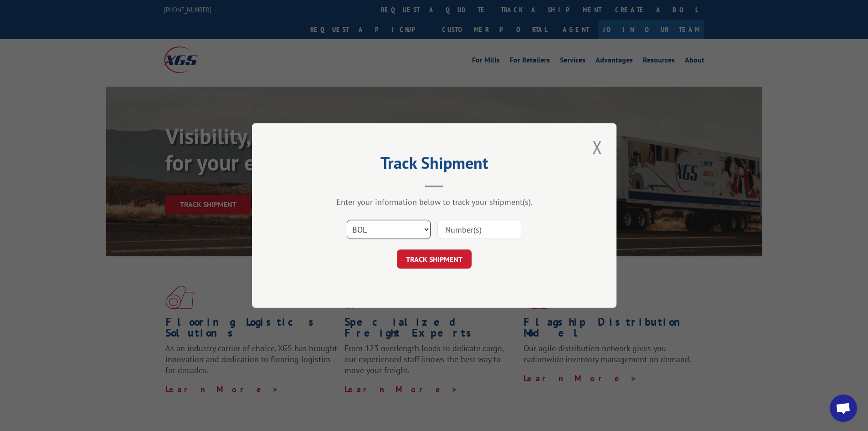 The image size is (868, 431). I want to click on a: Open chat, so click(843, 408).